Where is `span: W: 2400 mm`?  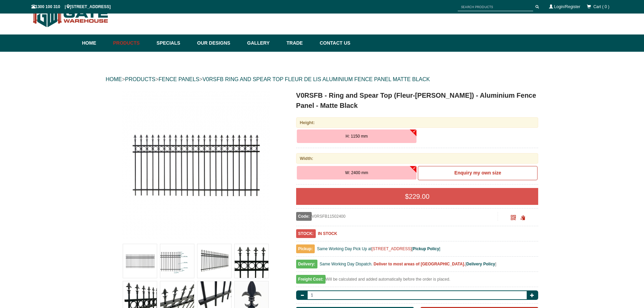 span: W: 2400 mm is located at coordinates (357, 173).